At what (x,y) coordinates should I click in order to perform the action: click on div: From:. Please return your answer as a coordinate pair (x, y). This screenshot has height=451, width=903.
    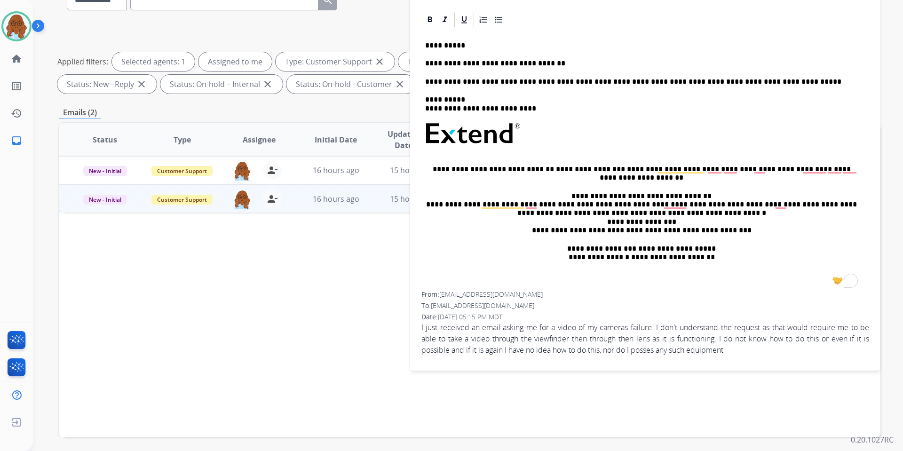
    Looking at the image, I should click on (645, 294).